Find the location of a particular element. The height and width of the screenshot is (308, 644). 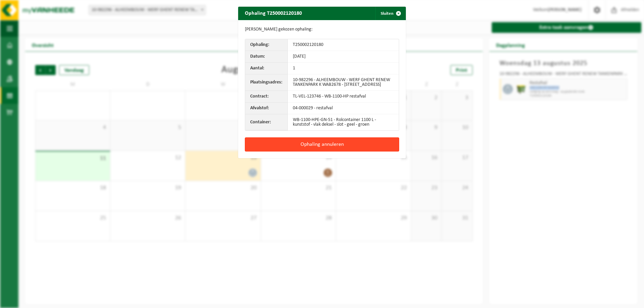

th: Contract: is located at coordinates (266, 96).